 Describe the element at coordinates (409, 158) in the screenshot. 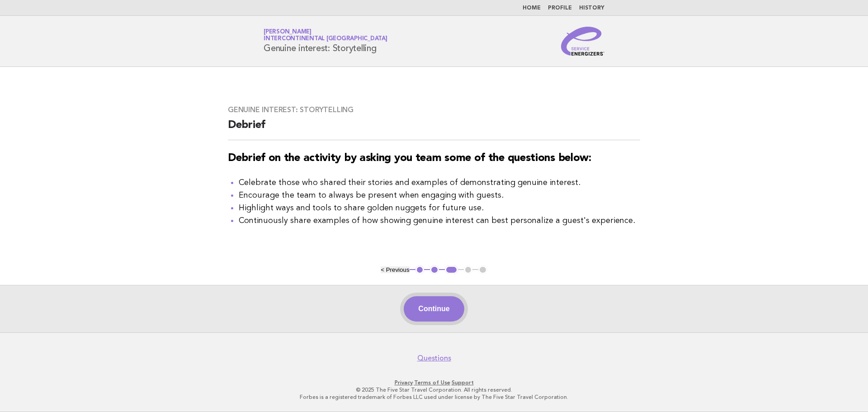

I see `strong: Debrief on the activity by asking you team some of the questions below:` at that location.